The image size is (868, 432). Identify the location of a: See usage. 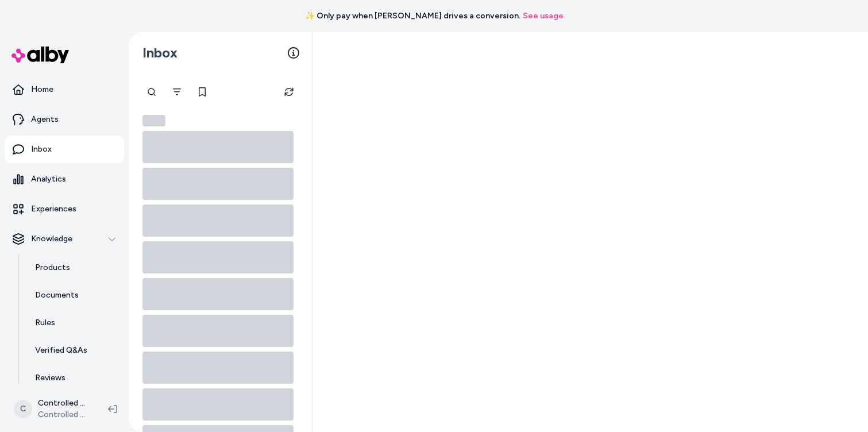
(543, 16).